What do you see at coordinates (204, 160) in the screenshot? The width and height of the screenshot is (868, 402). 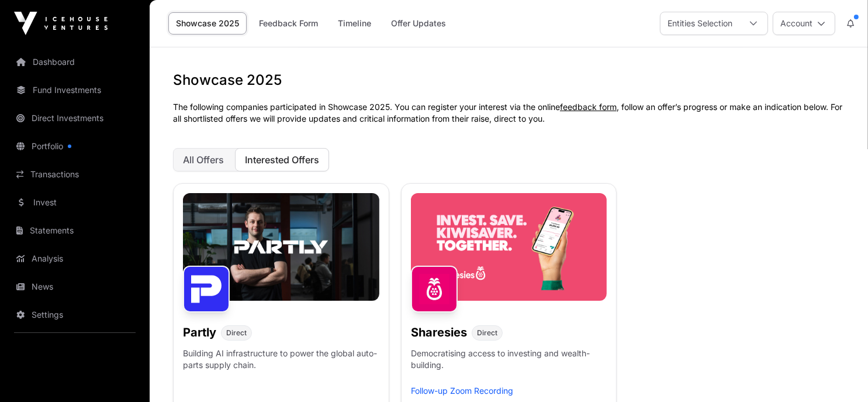 I see `span: All Offers` at bounding box center [204, 160].